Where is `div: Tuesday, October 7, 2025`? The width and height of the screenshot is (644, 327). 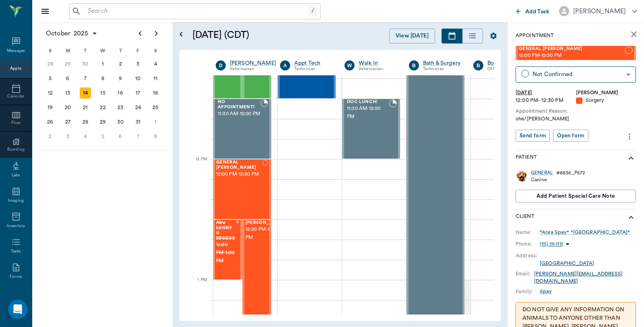 div: Tuesday, October 7, 2025 is located at coordinates (85, 78).